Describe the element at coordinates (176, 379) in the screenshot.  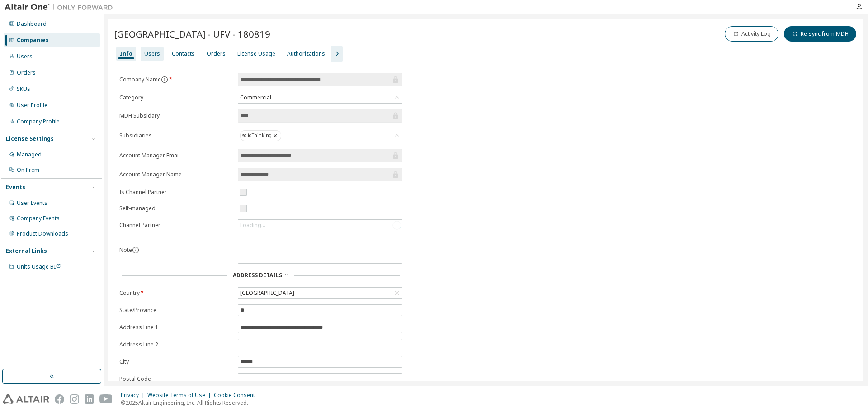
I see `label: Postal Code` at that location.